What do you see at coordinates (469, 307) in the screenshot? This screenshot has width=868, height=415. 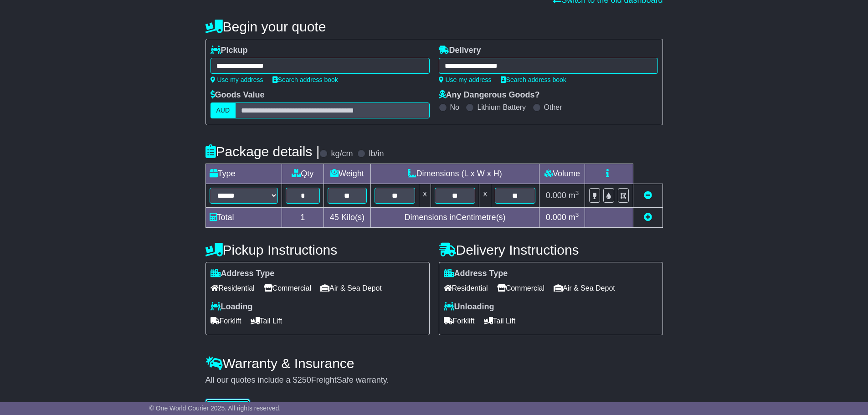 I see `label: Unloading` at bounding box center [469, 307].